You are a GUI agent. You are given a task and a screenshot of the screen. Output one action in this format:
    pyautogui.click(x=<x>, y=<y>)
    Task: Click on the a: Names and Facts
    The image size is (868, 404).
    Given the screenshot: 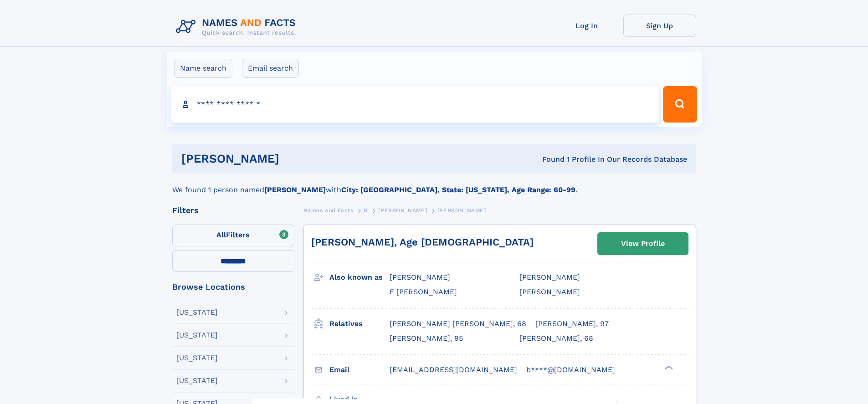 What is the action you would take?
    pyautogui.click(x=329, y=210)
    